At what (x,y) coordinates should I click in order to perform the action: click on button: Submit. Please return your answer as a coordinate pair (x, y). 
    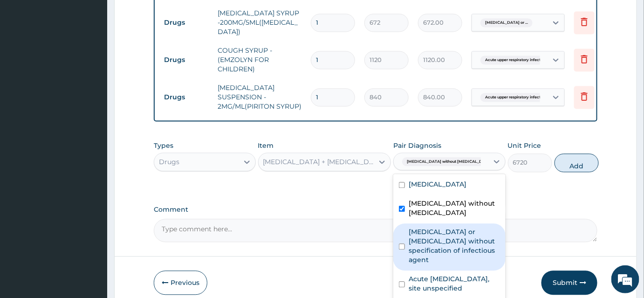
    Looking at the image, I should click on (569, 283).